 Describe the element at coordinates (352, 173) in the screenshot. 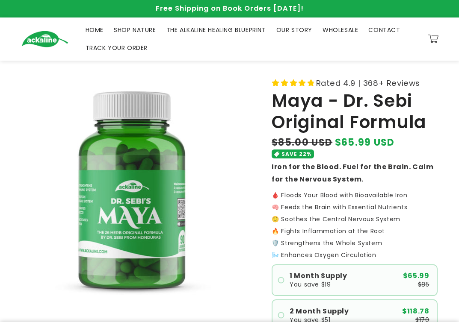

I see `strong: Iron for the Blood. Fuel for the Brain. Calm for the Nervous System.` at that location.